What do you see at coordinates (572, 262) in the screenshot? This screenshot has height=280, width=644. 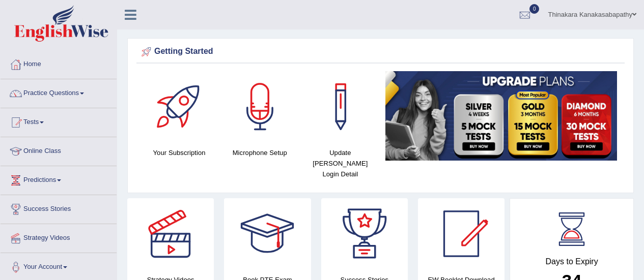 I see `h4: Days to Expiry` at bounding box center [572, 262].